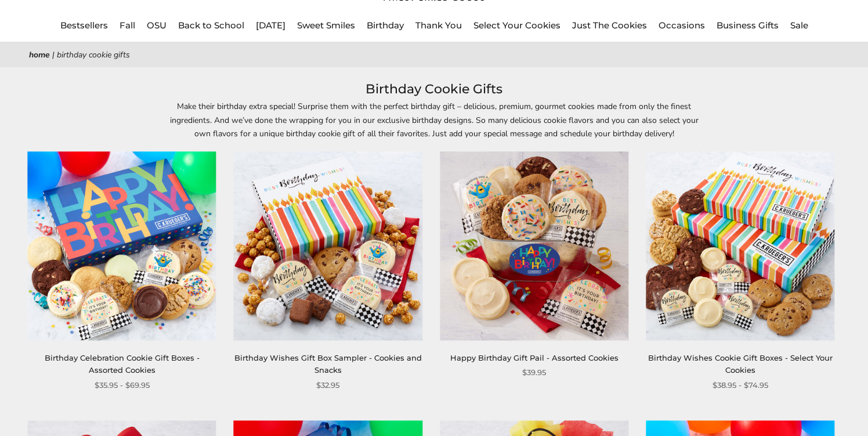  I want to click on a: Sale, so click(799, 25).